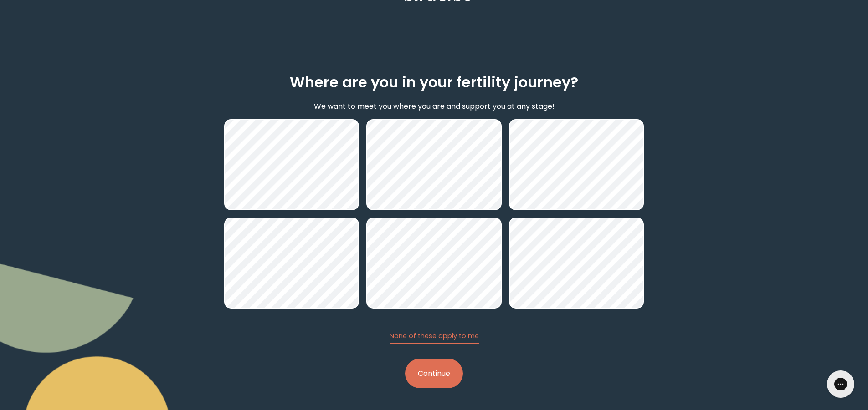 This screenshot has height=410, width=868. What do you see at coordinates (18, 17) in the screenshot?
I see `button: Gorgias live chat` at bounding box center [18, 17].